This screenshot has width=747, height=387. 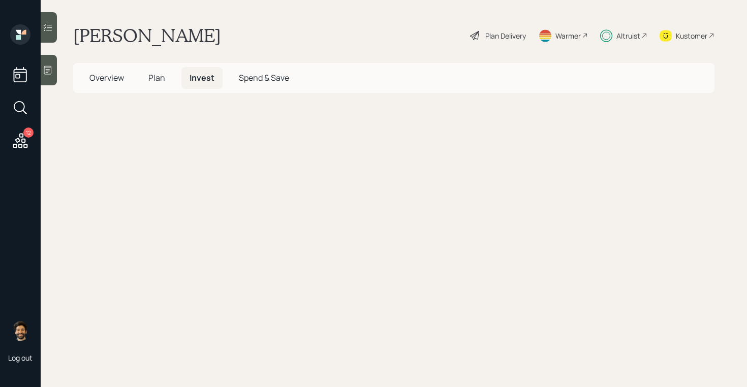 What do you see at coordinates (28, 133) in the screenshot?
I see `div: 12` at bounding box center [28, 133].